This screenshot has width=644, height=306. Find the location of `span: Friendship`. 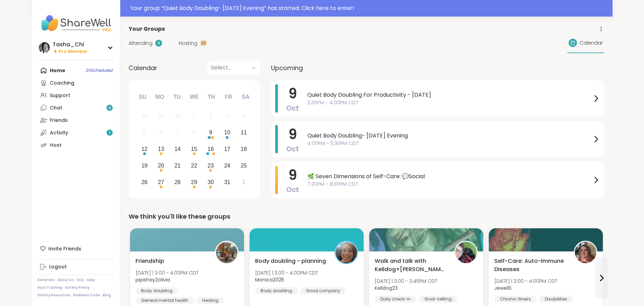

span: Friendship is located at coordinates (150, 262).